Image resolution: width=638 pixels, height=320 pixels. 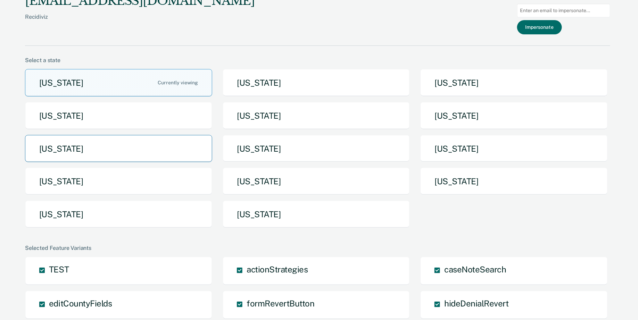 What do you see at coordinates (476, 303) in the screenshot?
I see `span: hideDenialRevert` at bounding box center [476, 303].